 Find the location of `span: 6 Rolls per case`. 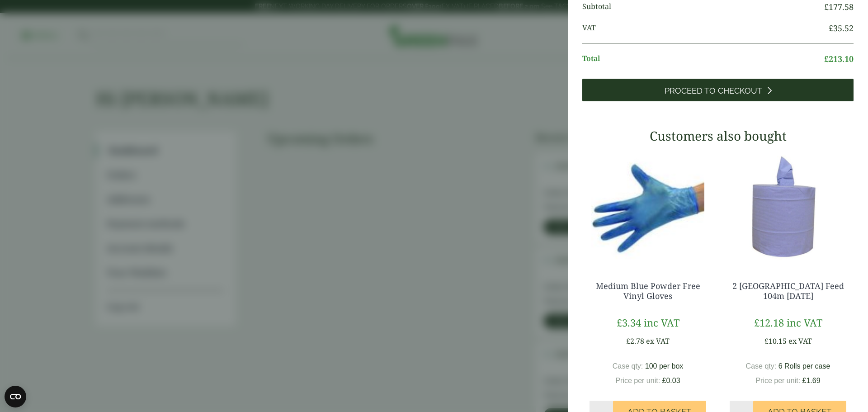

span: 6 Rolls per case is located at coordinates (804, 366).